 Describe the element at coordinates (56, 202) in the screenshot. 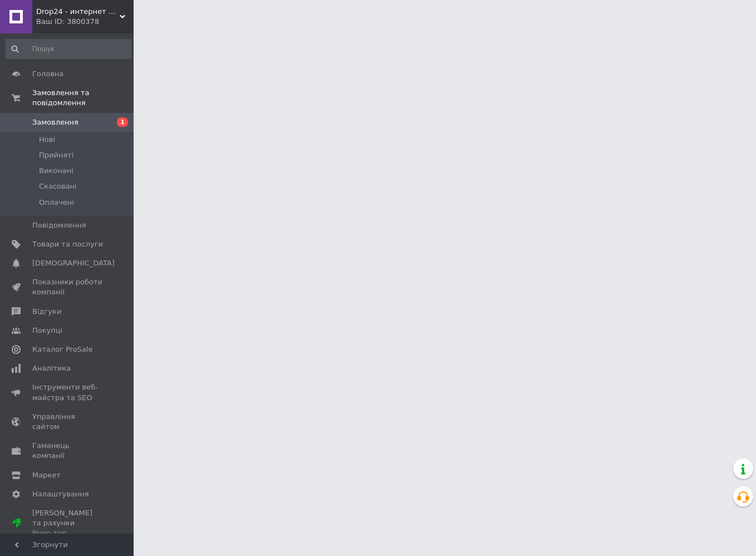

I see `span: Оплачені` at that location.